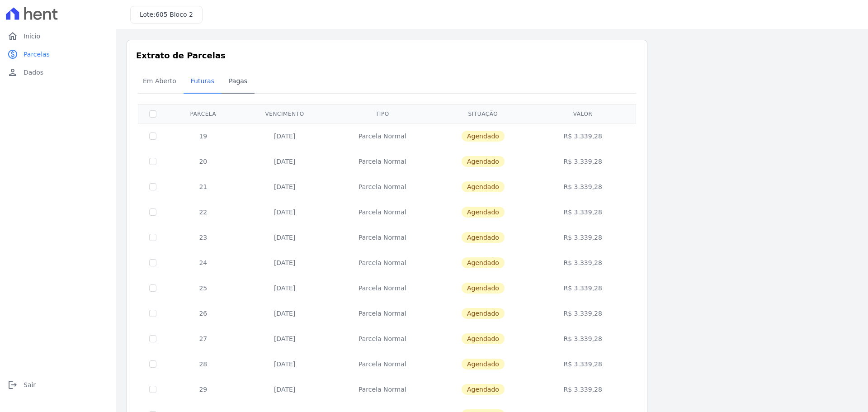 This screenshot has height=412, width=868. I want to click on i: paid, so click(13, 54).